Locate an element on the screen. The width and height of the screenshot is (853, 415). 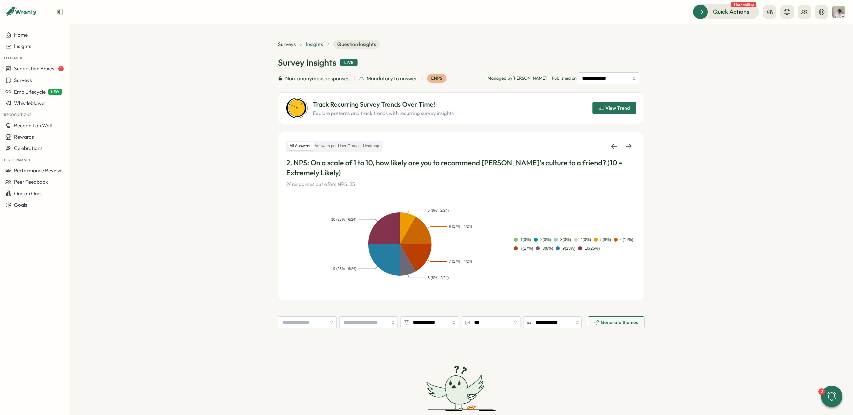
span: Question Insights is located at coordinates (357, 44).